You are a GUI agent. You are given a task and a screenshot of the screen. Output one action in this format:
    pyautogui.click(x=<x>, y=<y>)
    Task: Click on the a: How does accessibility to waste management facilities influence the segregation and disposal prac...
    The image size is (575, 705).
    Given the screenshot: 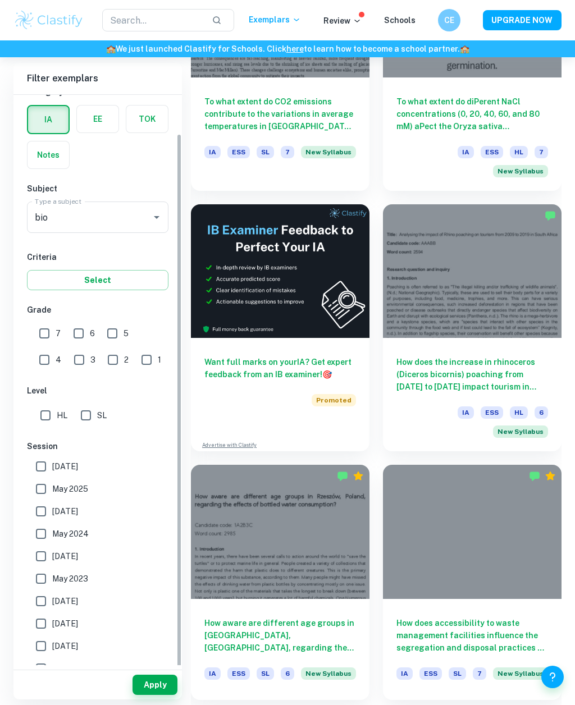 What is the action you would take?
    pyautogui.click(x=472, y=582)
    